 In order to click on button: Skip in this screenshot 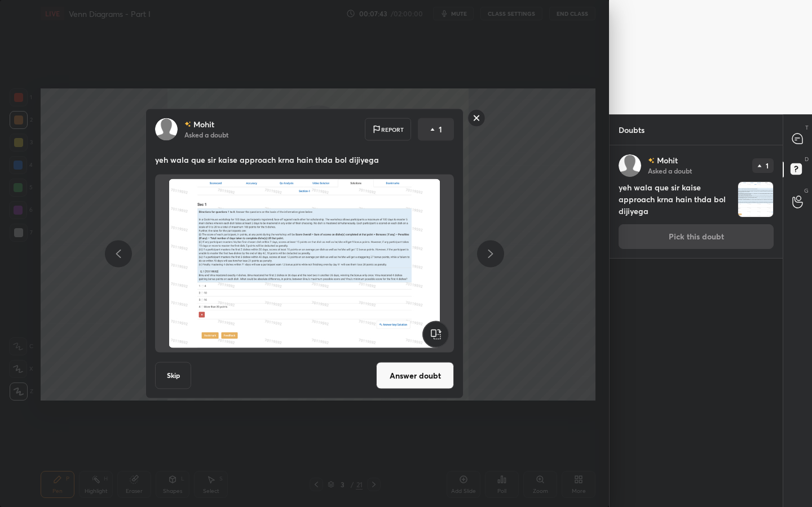, I will do `click(173, 376)`.